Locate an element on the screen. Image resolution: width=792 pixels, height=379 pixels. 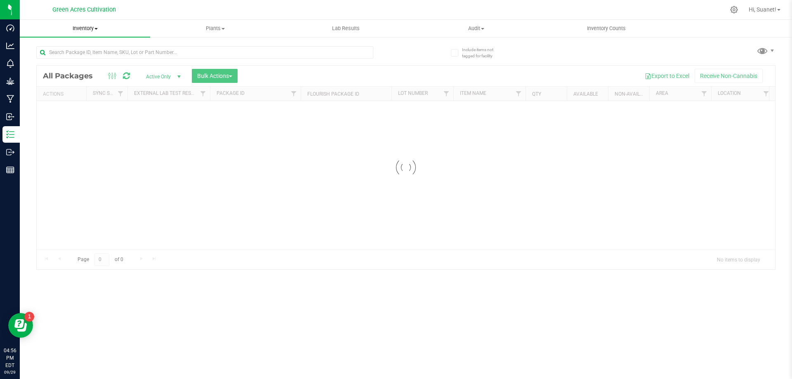
inline-svg: Reports is located at coordinates (10, 170).